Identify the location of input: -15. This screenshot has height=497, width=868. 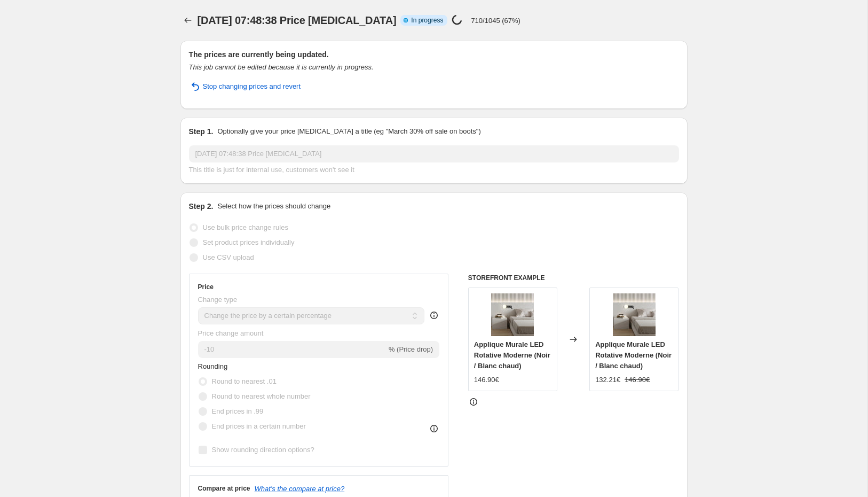
(292, 350).